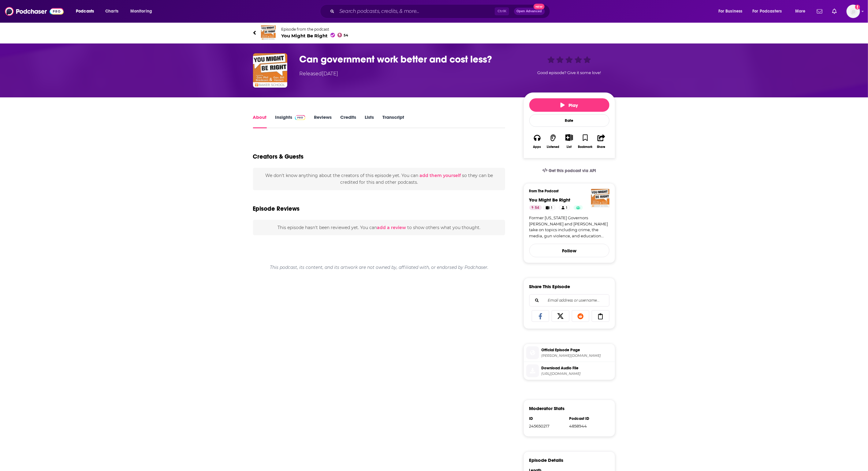 The image size is (868, 471). What do you see at coordinates (323, 121) in the screenshot?
I see `a: Reviews` at bounding box center [323, 121].